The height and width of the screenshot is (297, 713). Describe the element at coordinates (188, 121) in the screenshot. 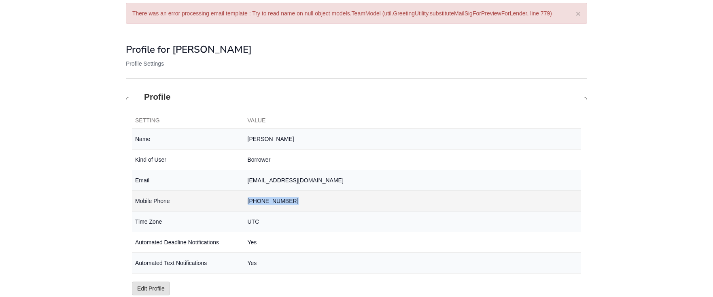

I see `th: Setting` at that location.